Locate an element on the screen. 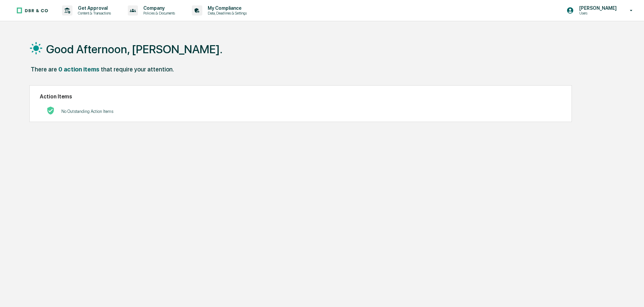 The image size is (644, 307). p: Content & Transactions is located at coordinates (93, 13).